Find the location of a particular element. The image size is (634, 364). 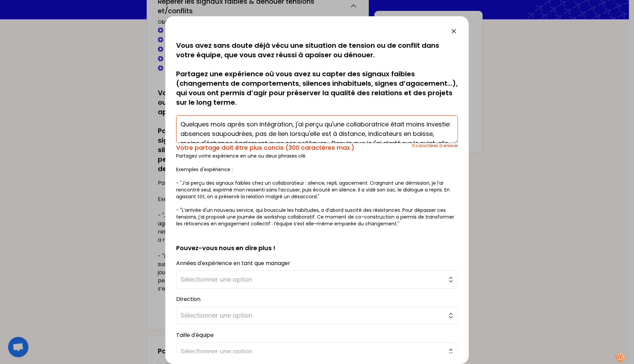

label: Années d'expérience en tant que manager is located at coordinates (233, 263).